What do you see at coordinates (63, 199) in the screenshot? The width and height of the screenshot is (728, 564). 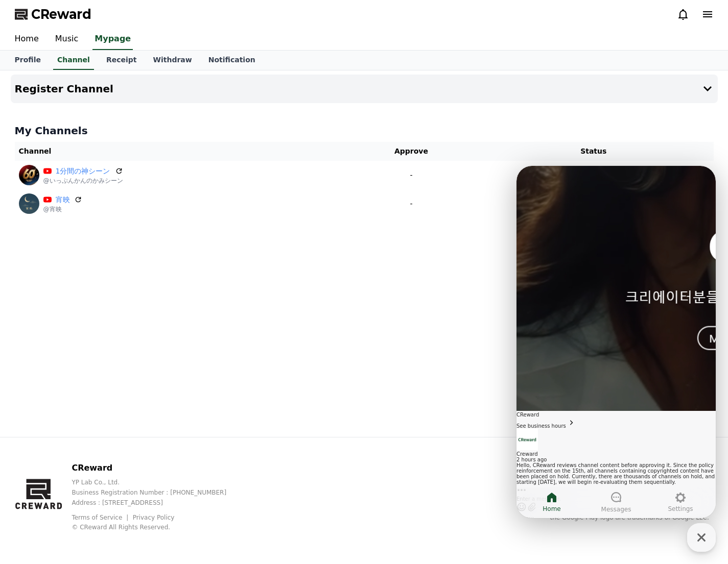 I see `a: 宵映` at bounding box center [63, 199].